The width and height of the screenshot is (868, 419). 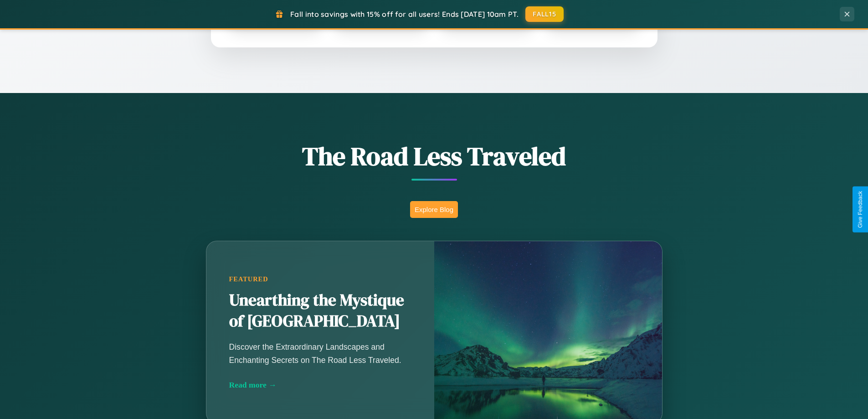 I want to click on div: Give Feedback, so click(x=860, y=210).